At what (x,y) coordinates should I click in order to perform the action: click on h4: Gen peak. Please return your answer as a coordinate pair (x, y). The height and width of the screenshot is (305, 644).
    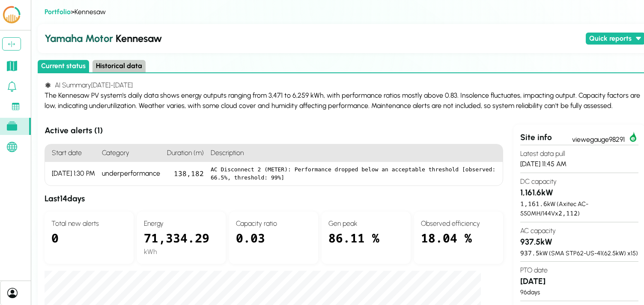
    Looking at the image, I should click on (366, 224).